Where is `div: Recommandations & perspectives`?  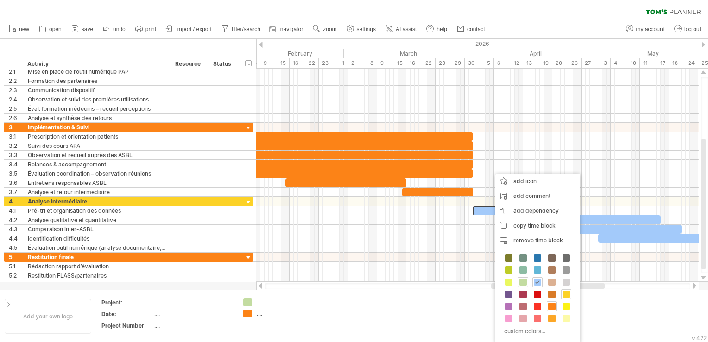 div: Recommandations & perspectives is located at coordinates (97, 285).